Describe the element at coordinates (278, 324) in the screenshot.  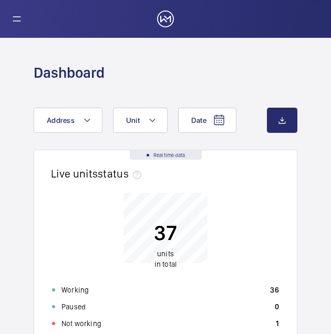
I see `p: 1` at that location.